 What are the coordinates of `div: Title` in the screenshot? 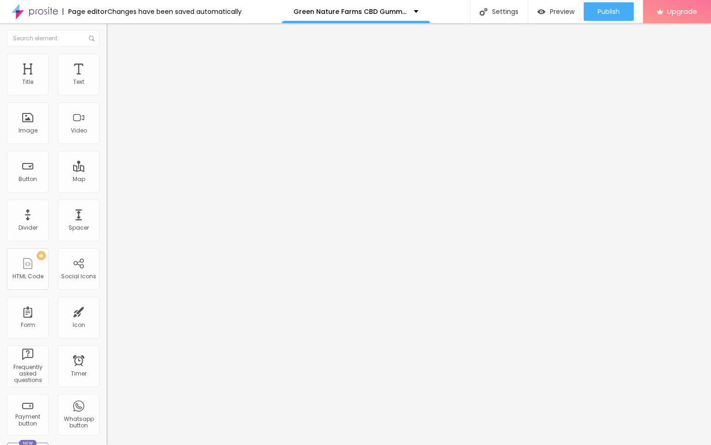 It's located at (28, 82).